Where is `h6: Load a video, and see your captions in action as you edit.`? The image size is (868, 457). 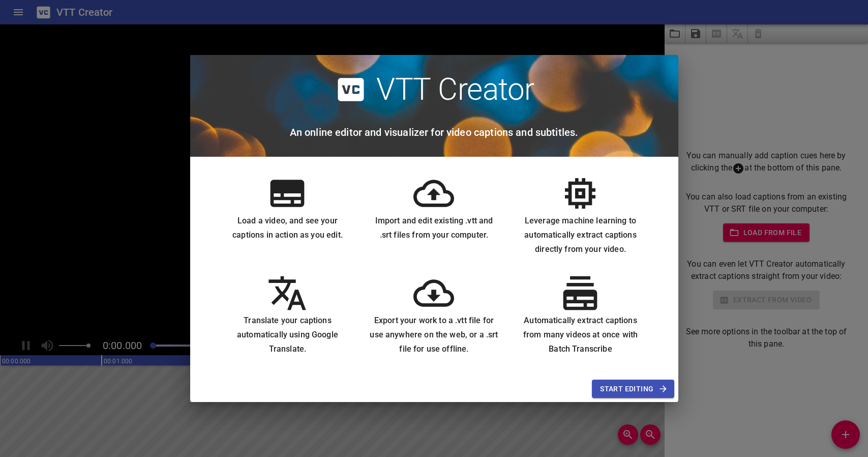
h6: Load a video, and see your captions in action as you edit. is located at coordinates (288, 228).